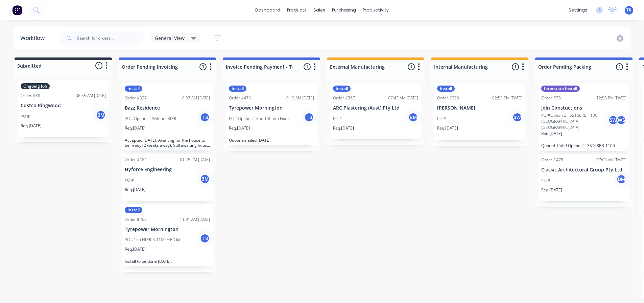  What do you see at coordinates (583, 146) in the screenshot?
I see `p: Quoted 15/09 Option 2 - SS168RB-1100` at bounding box center [583, 146].